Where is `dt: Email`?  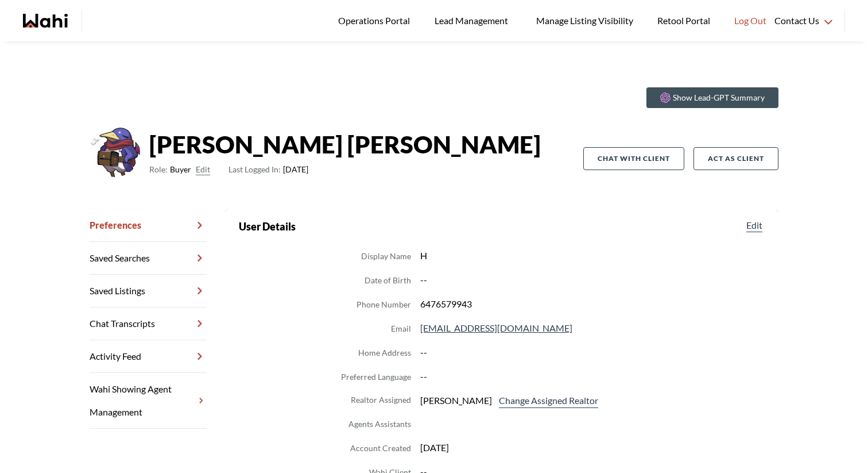
dt: Email is located at coordinates (401, 328).